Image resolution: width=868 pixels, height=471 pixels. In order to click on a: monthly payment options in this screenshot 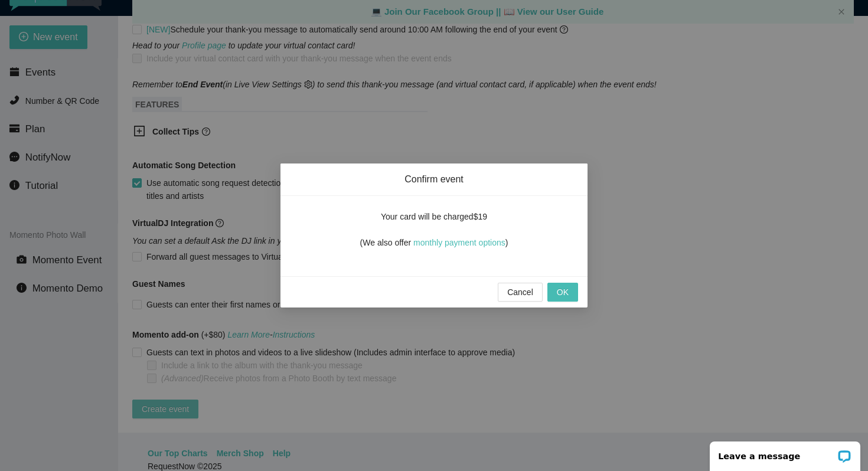, I will do `click(459, 243)`.